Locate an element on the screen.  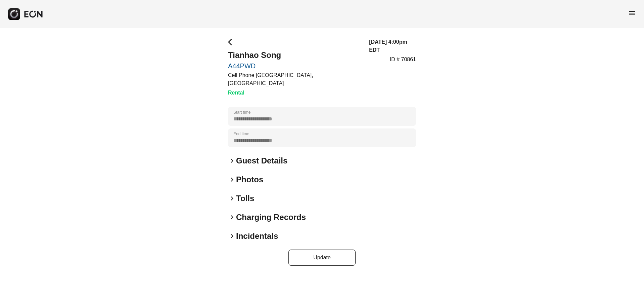
span: menu is located at coordinates (632, 13).